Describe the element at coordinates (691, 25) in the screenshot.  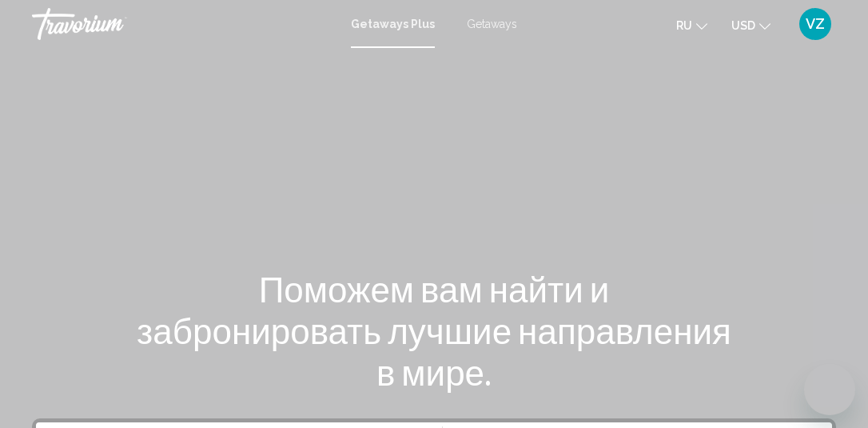
I see `button: Change language` at that location.